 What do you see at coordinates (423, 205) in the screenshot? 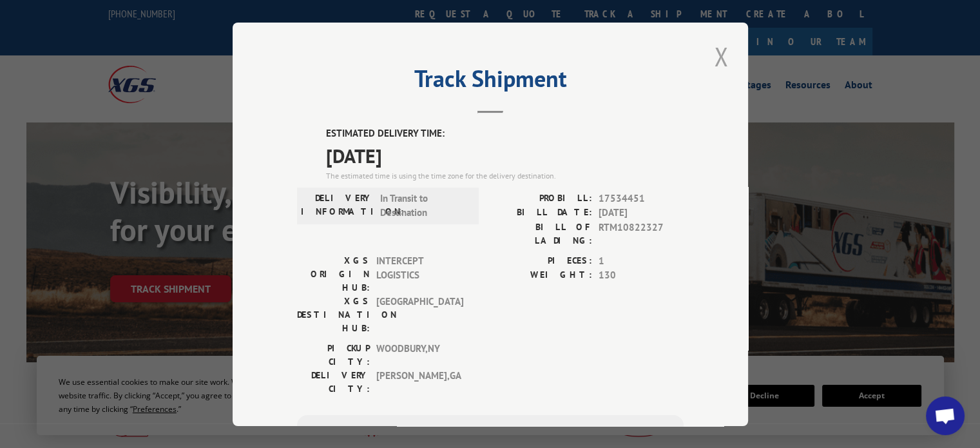
I see `span: In Transit to Destination` at bounding box center [423, 205].